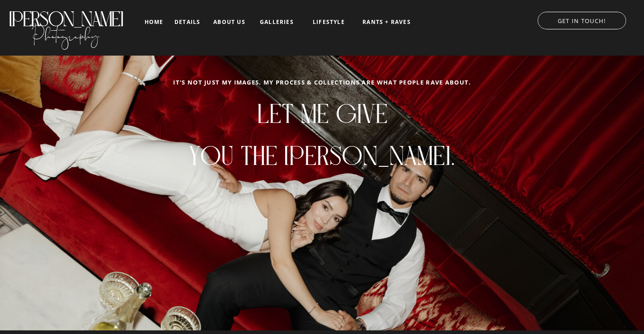 Image resolution: width=644 pixels, height=334 pixels. Describe the element at coordinates (187, 21) in the screenshot. I see `nav: details` at that location.